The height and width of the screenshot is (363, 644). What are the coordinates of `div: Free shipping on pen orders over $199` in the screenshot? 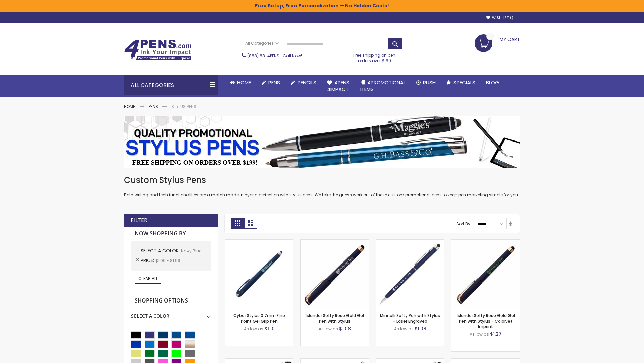 It's located at (375, 57).